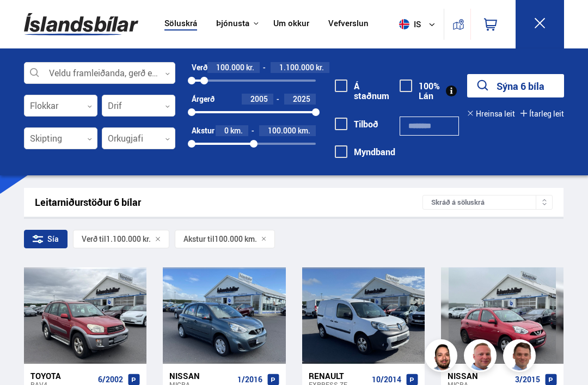  I want to click on div: Akstur, so click(203, 131).